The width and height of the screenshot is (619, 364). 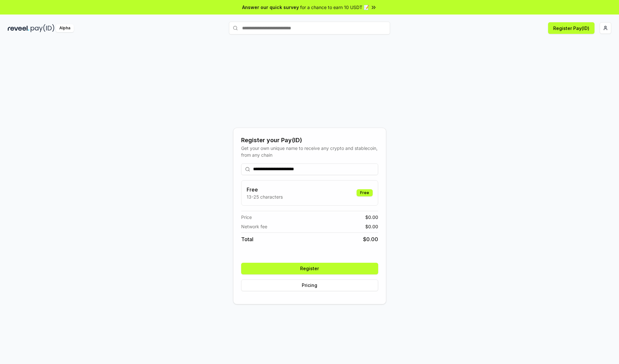 What do you see at coordinates (65, 28) in the screenshot?
I see `div: Alpha` at bounding box center [65, 28].